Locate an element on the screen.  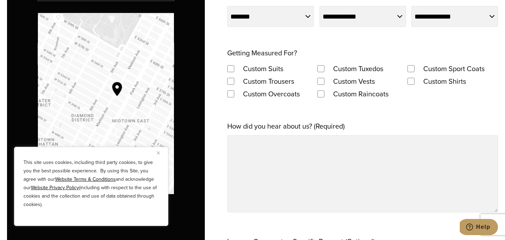
u: Website Terms & Conditions is located at coordinates (85, 179).